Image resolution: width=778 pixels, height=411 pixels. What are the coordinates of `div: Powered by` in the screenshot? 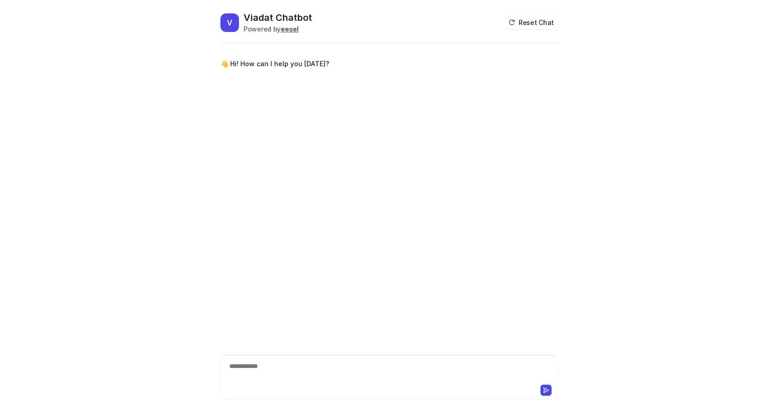 It's located at (278, 29).